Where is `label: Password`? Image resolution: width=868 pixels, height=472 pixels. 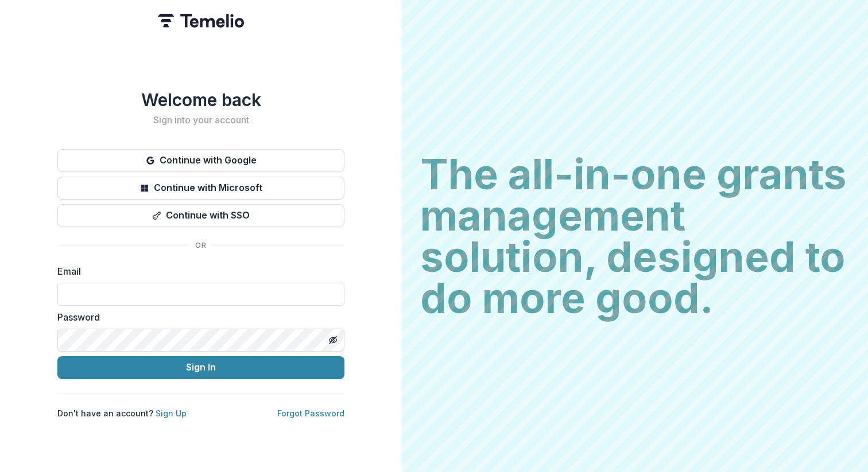
label: Password is located at coordinates (197, 317).